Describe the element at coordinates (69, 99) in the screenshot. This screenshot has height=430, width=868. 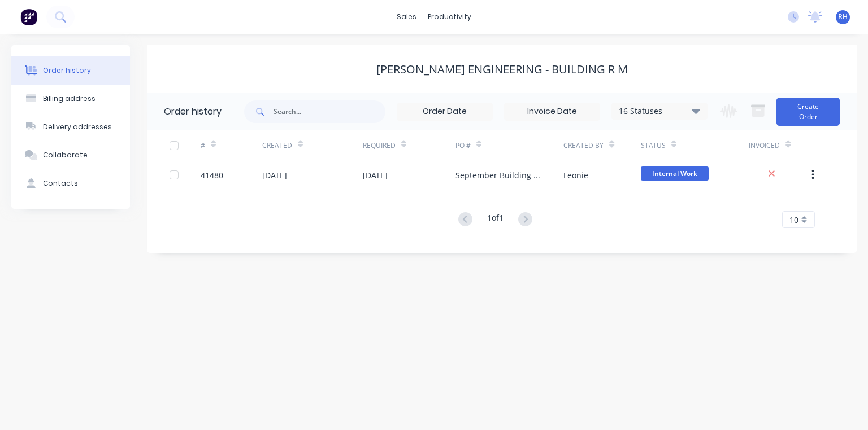
I see `div: Billing address` at that location.